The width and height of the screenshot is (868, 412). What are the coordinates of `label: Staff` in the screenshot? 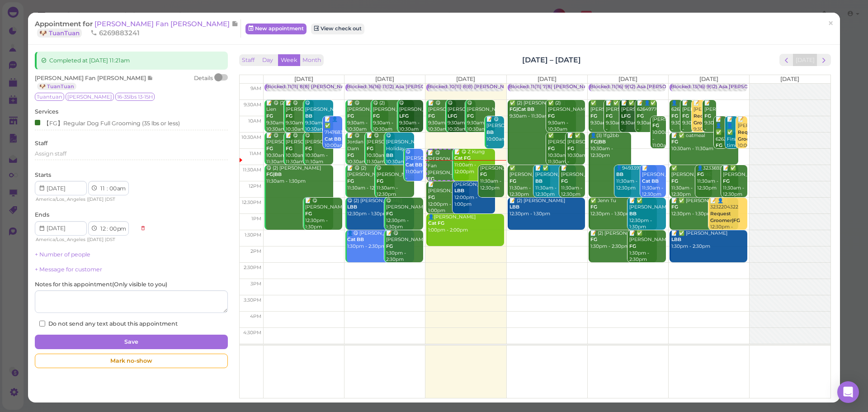 It's located at (41, 143).